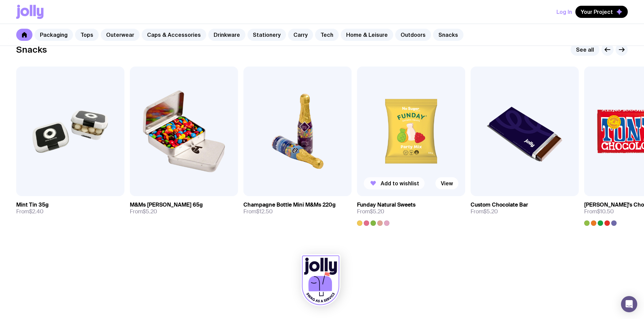 The image size is (644, 319). What do you see at coordinates (33, 205) in the screenshot?
I see `h3: Mint Tin 35g` at bounding box center [33, 205].